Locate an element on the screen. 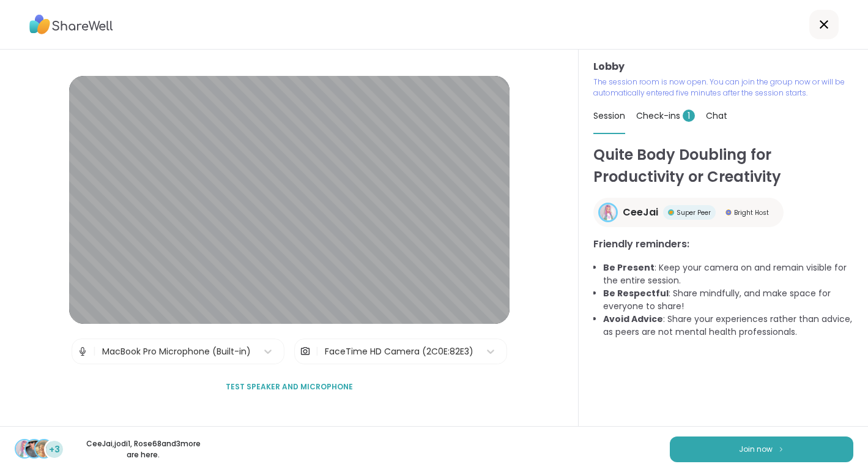 The image size is (868, 472). img: jodi1 is located at coordinates (34, 448).